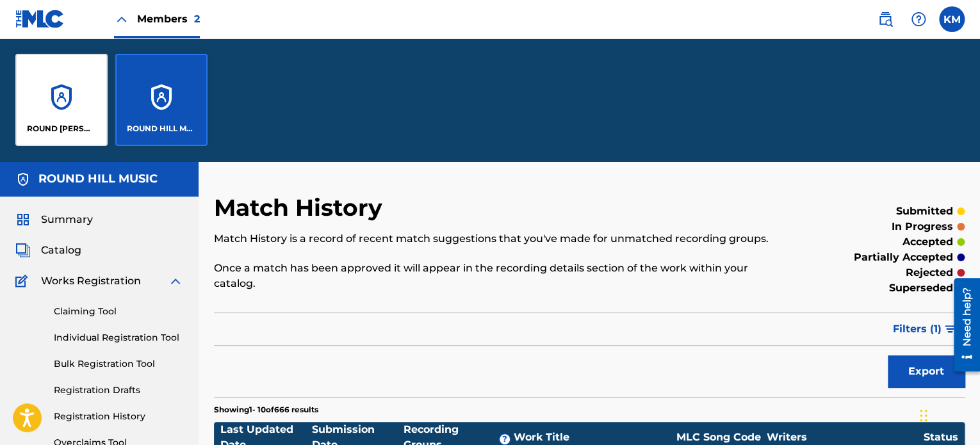  I want to click on a: Individual Registration Tool, so click(118, 337).